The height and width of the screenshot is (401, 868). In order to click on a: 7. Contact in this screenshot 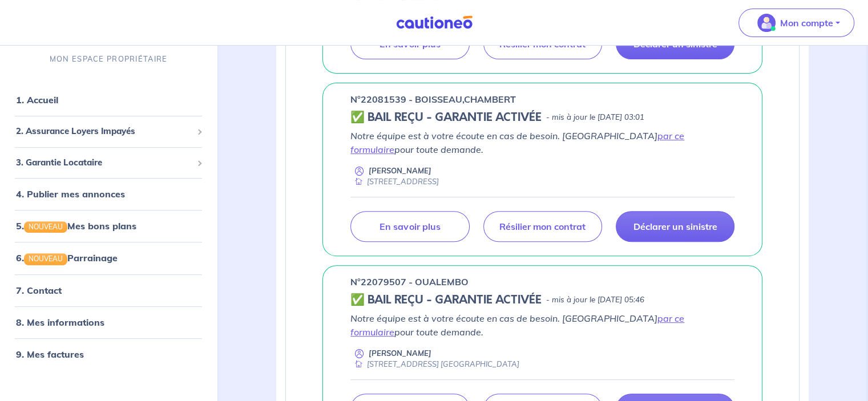, I will do `click(39, 290)`.